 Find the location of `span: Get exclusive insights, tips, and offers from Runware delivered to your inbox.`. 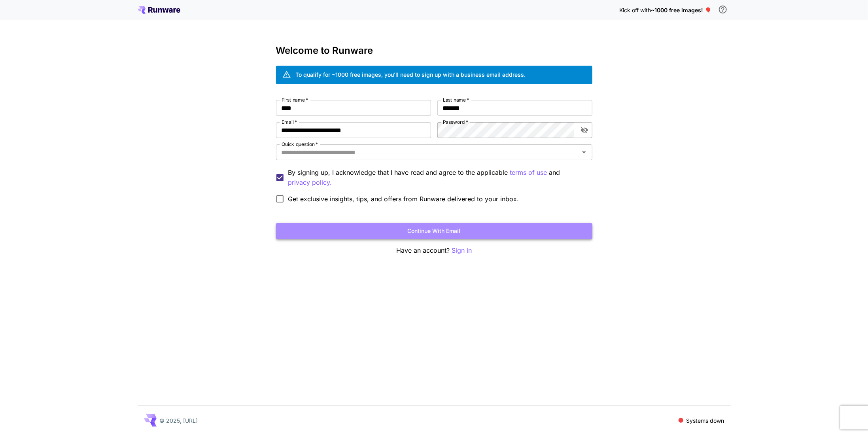

span: Get exclusive insights, tips, and offers from Runware delivered to your inbox. is located at coordinates (404, 199).